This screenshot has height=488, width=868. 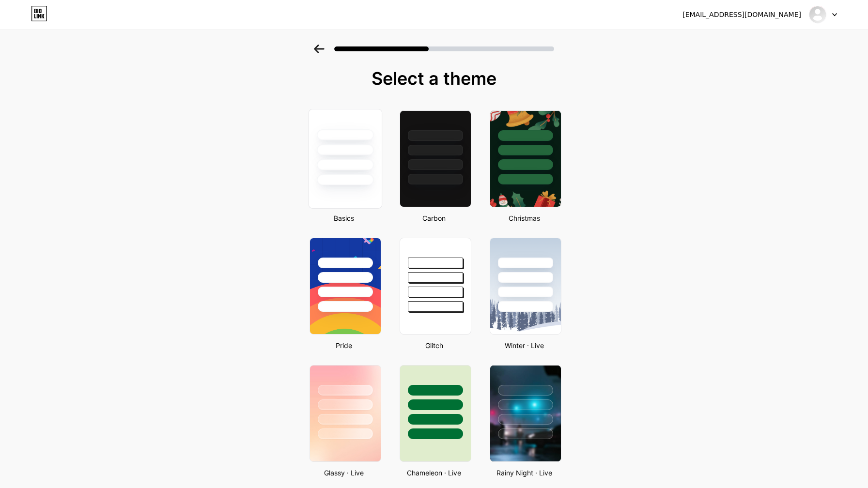 What do you see at coordinates (434, 218) in the screenshot?
I see `div: Carbon` at bounding box center [434, 218].